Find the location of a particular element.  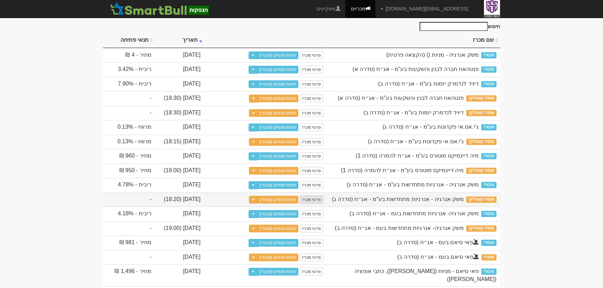

td: מחיר - 1,496 ₪ is located at coordinates (129, 276).